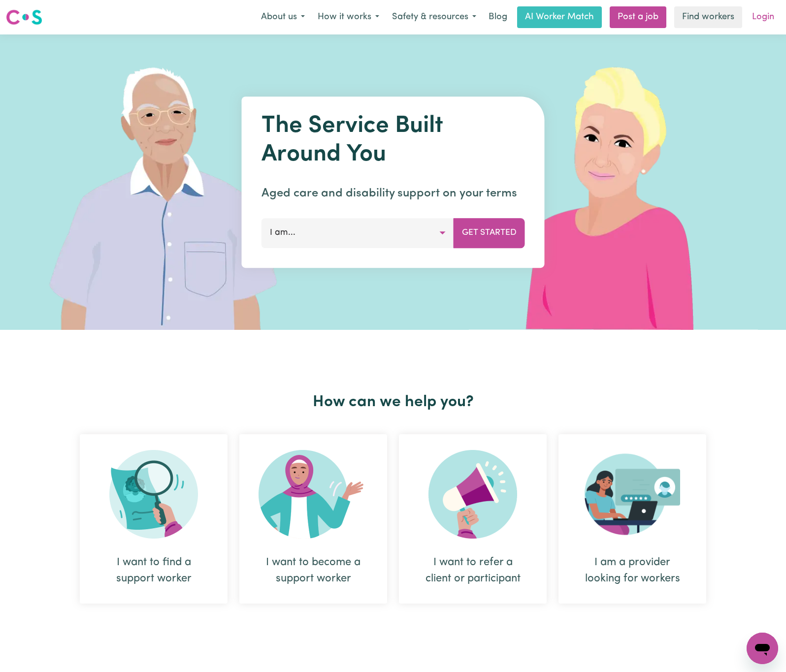 This screenshot has width=786, height=672. Describe the element at coordinates (154, 494) in the screenshot. I see `img: Search` at that location.